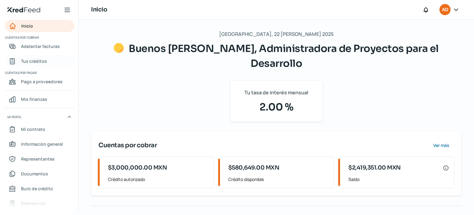  Describe the element at coordinates (40, 174) in the screenshot. I see `a: Documentos` at that location.